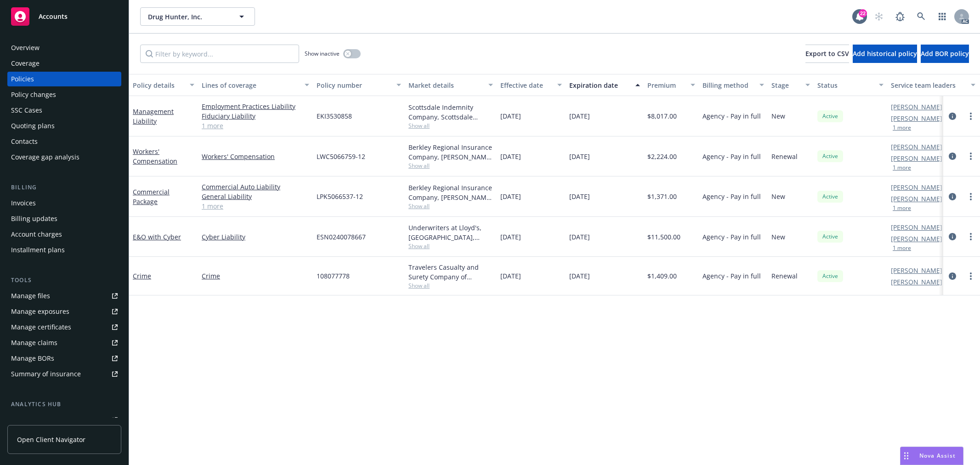  I want to click on div: Premium, so click(667, 85).